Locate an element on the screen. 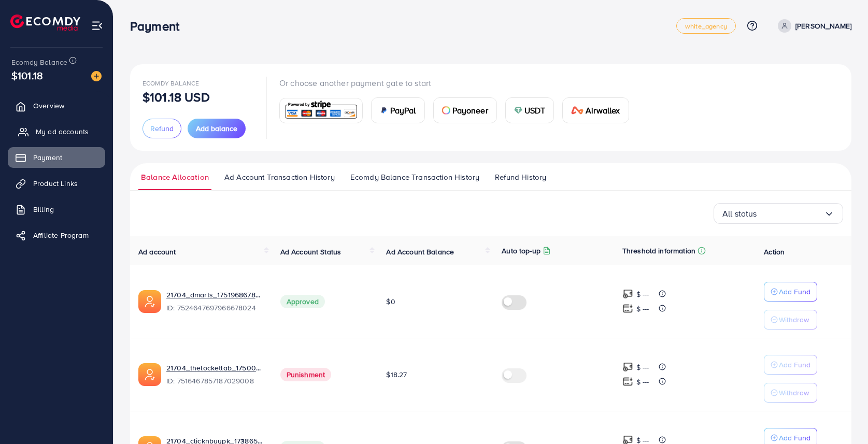  a: My ad accounts is located at coordinates (57, 131).